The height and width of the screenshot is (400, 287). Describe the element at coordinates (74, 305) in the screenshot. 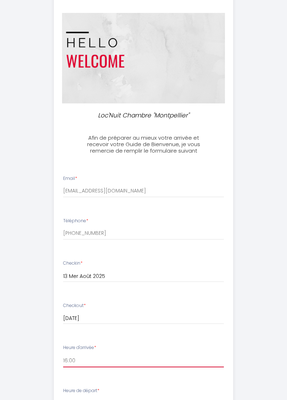

I see `label: Checkout` at that location.